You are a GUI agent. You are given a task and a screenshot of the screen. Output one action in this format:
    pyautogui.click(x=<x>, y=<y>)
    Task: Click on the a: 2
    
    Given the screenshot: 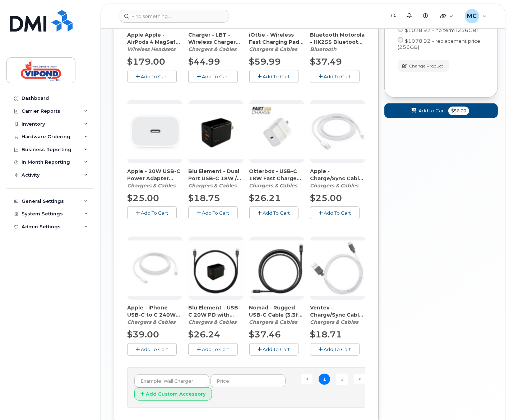 What is the action you would take?
    pyautogui.click(x=342, y=379)
    